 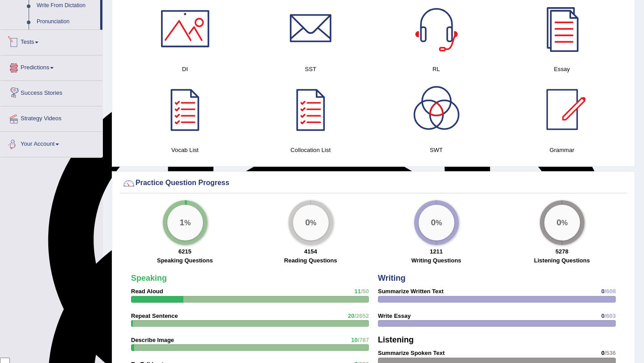 What do you see at coordinates (185, 68) in the screenshot?
I see `h4: DI` at bounding box center [185, 68].